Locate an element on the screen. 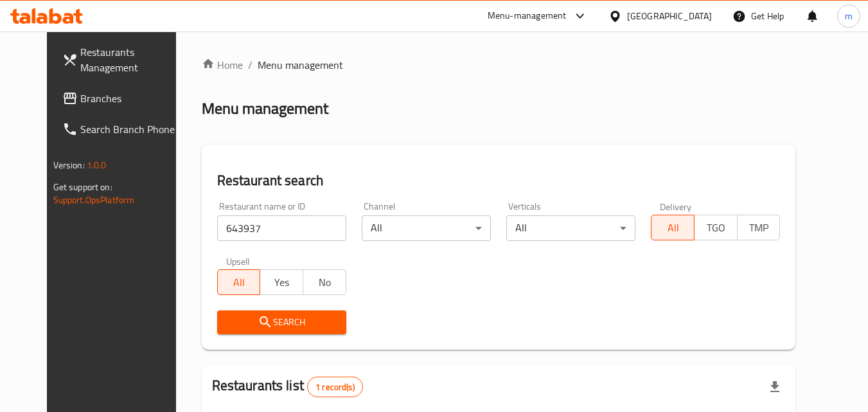 The width and height of the screenshot is (868, 412). span: TGO is located at coordinates (716, 228).